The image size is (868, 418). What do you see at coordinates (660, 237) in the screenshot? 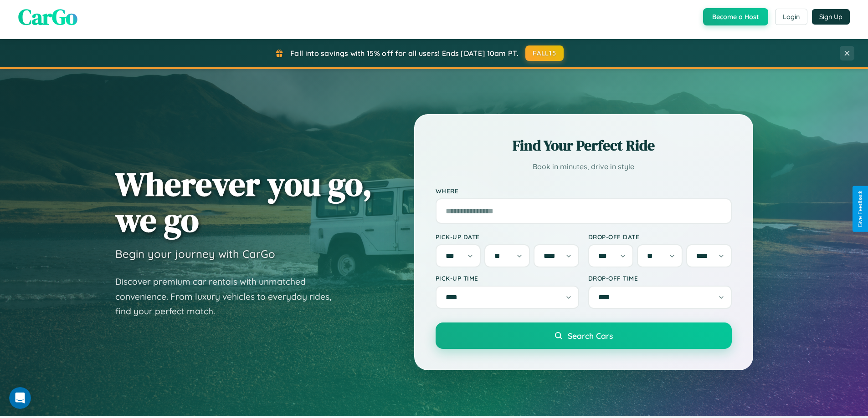
I see `label: Drop-off Date` at bounding box center [660, 237].